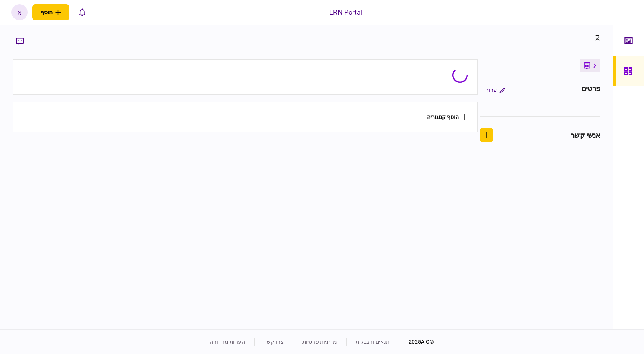  What do you see at coordinates (448, 117) in the screenshot?
I see `button: הוסף קטגוריה` at bounding box center [448, 117].